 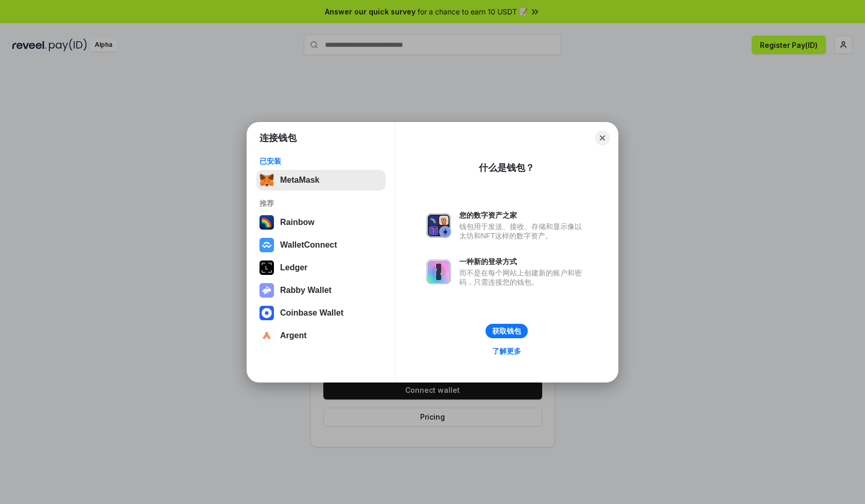 I want to click on div: Argent, so click(x=294, y=335).